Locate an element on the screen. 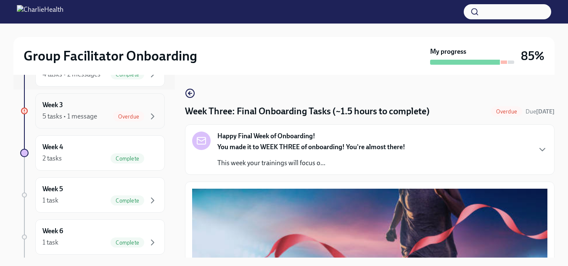 This screenshot has width=568, height=266. h6: Week 3 is located at coordinates (53, 105).